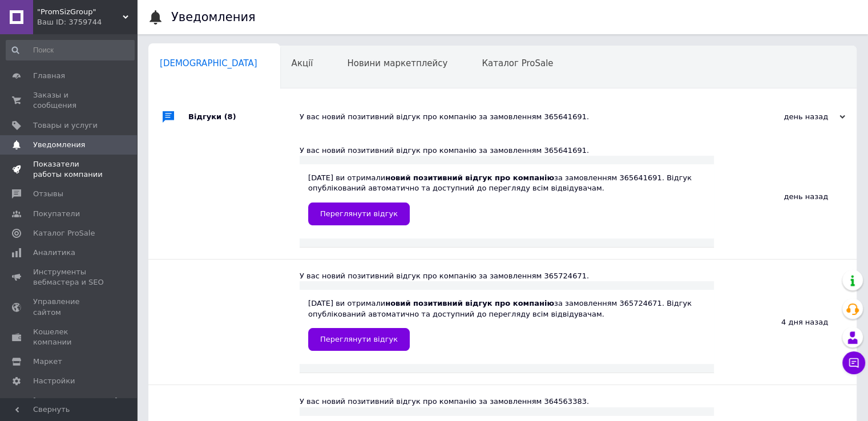  What do you see at coordinates (397, 63) in the screenshot?
I see `span: Новини маркетплейсу` at bounding box center [397, 63].